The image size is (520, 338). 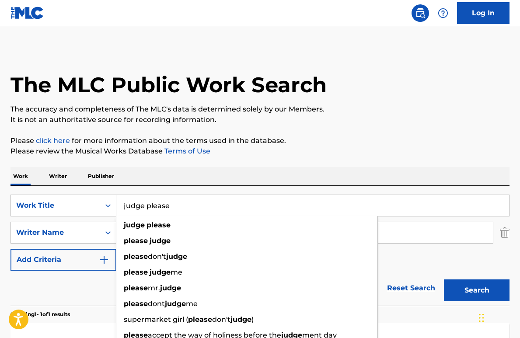 I want to click on span: mr., so click(x=154, y=288).